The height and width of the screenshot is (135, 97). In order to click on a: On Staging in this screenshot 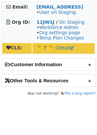, I will do `click(72, 22)`.